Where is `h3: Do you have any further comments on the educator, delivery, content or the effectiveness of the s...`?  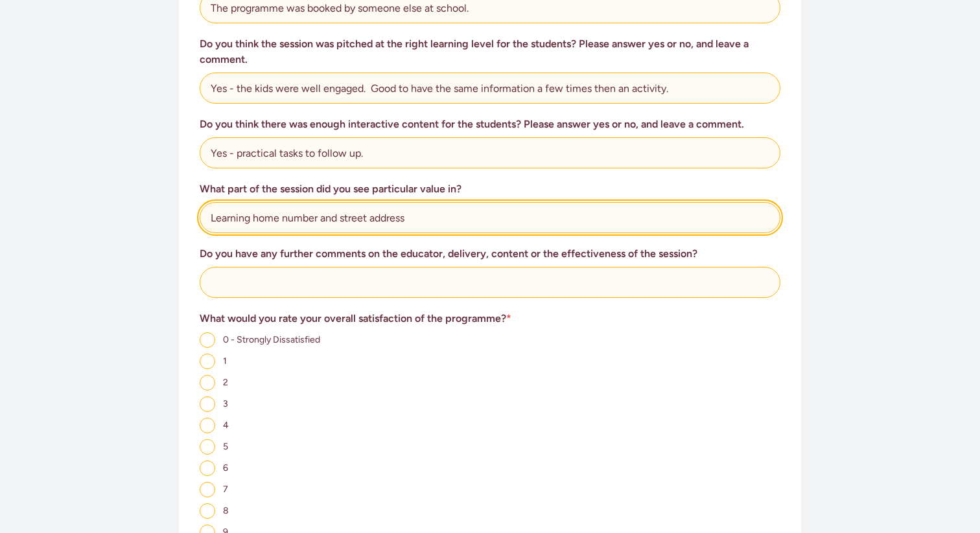
h3: Do you have any further comments on the educator, delivery, content or the effectiveness of the s... is located at coordinates (490, 254).